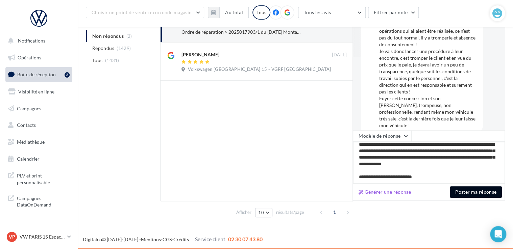 The height and width of the screenshot is (249, 513). Describe the element at coordinates (264, 213) in the screenshot. I see `button: 10` at that location.